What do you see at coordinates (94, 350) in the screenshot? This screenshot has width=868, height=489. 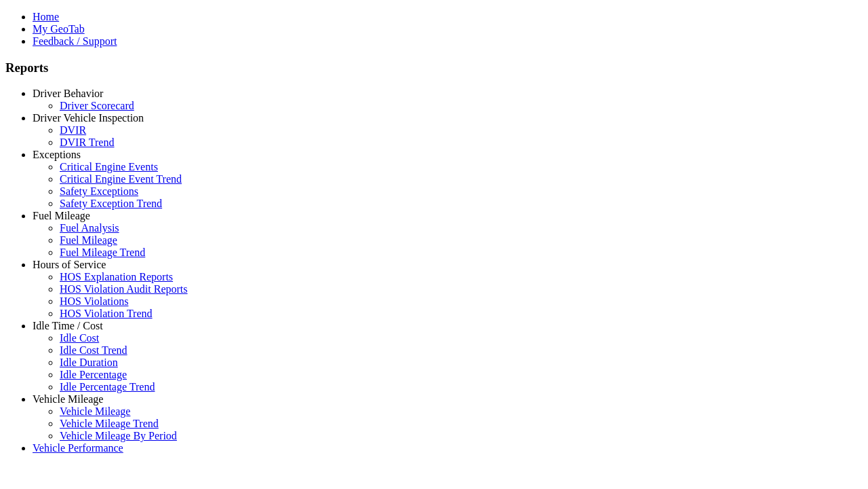 I see `a: Idle Cost Trend` at bounding box center [94, 350].